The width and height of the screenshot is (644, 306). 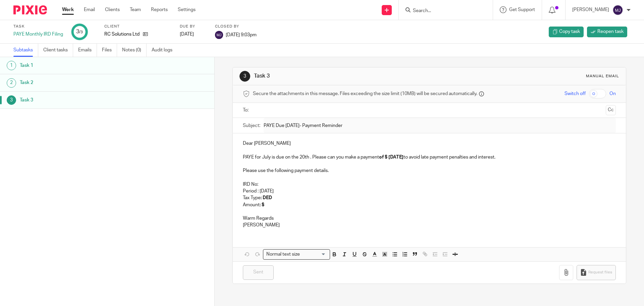 I want to click on a: Emails, so click(x=88, y=50).